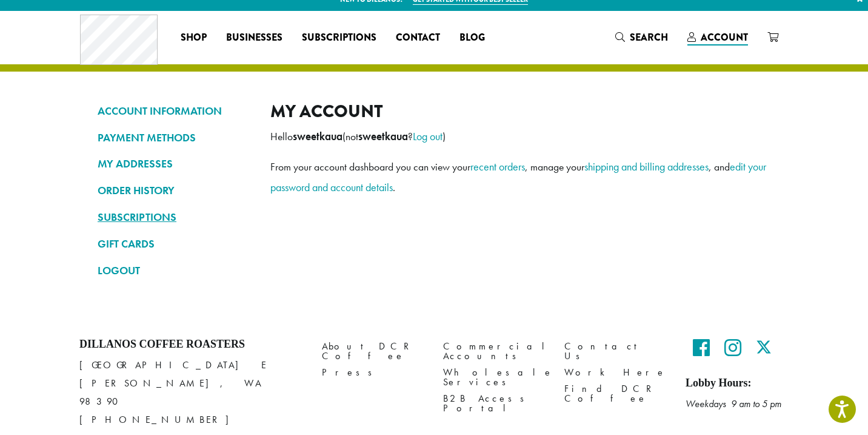 This screenshot has height=435, width=868. Describe the element at coordinates (175, 270) in the screenshot. I see `a: LOGOUT` at that location.